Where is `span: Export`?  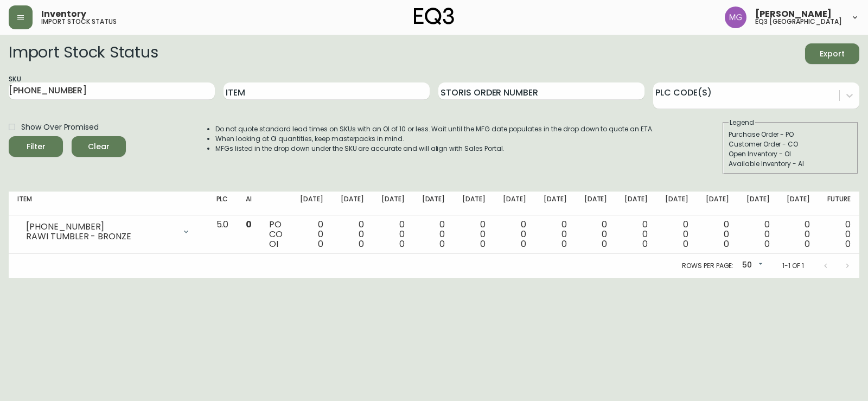
span: Export is located at coordinates (832, 53).